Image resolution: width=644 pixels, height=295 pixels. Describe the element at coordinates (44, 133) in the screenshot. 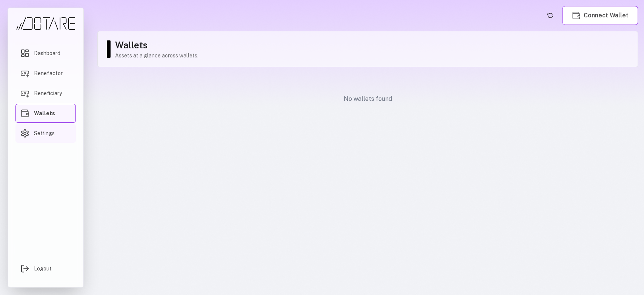

I see `span: Settings` at that location.